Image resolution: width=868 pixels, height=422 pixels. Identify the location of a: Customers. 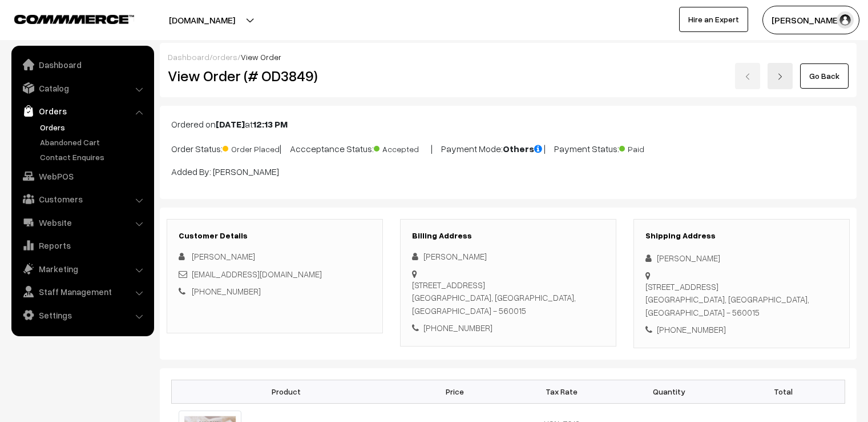
(82, 198).